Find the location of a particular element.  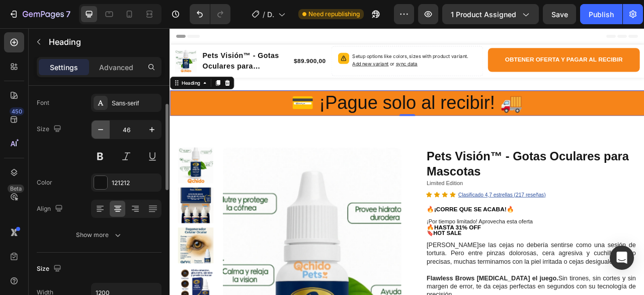

div: Color is located at coordinates (44, 182).